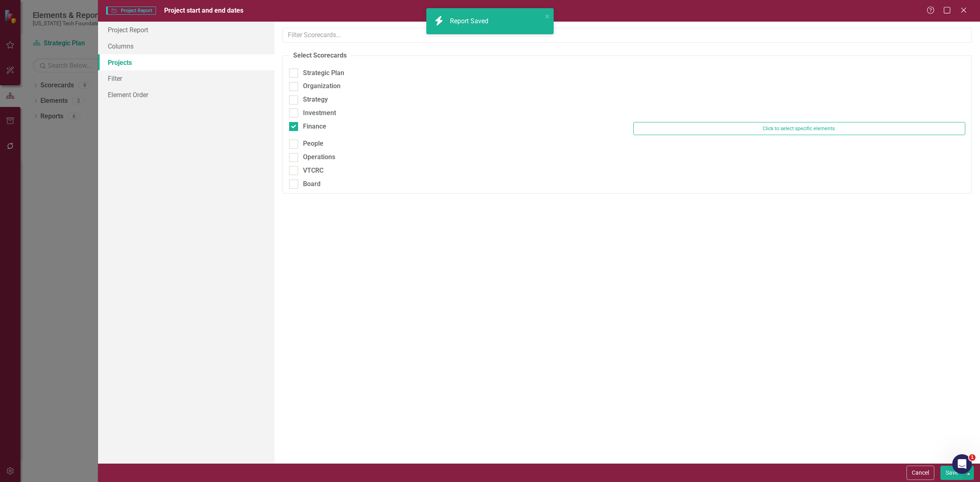 The width and height of the screenshot is (980, 482). Describe the element at coordinates (186, 63) in the screenshot. I see `a: Projects` at that location.